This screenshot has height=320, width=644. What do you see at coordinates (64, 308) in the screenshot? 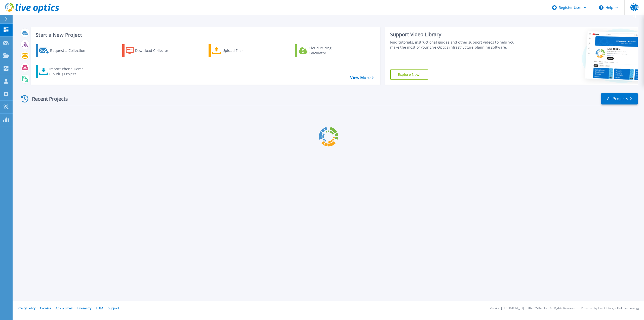
I see `a: Ads & Email` at bounding box center [64, 308].